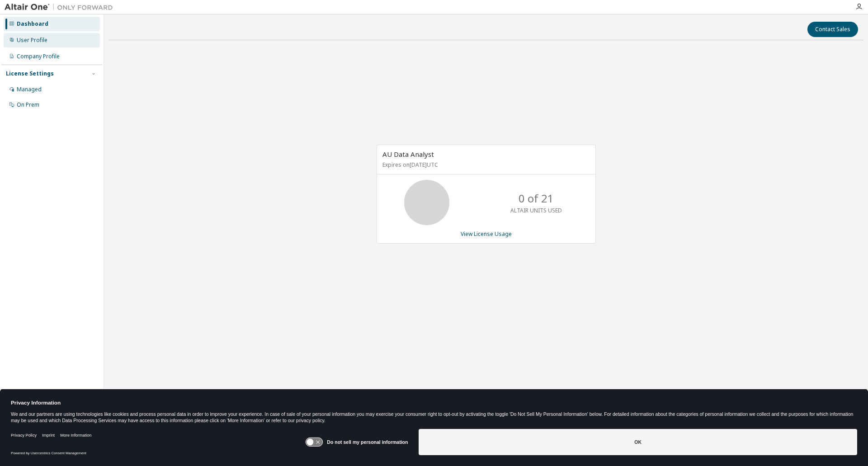  I want to click on div: User Profile, so click(32, 40).